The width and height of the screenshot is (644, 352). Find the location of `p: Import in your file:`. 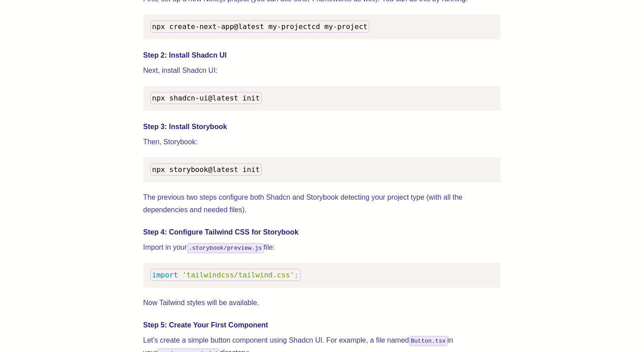

p: Import in your file: is located at coordinates (322, 248).